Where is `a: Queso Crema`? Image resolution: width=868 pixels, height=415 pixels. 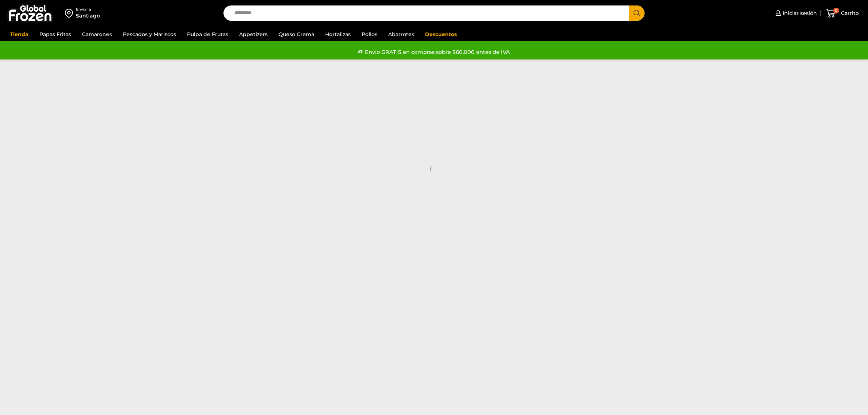 a: Queso Crema is located at coordinates (296, 34).